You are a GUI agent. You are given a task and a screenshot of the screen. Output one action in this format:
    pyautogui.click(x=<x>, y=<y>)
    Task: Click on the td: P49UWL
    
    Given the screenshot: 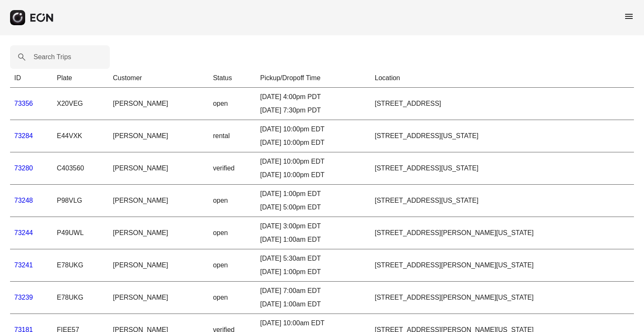 What is the action you would take?
    pyautogui.click(x=80, y=233)
    